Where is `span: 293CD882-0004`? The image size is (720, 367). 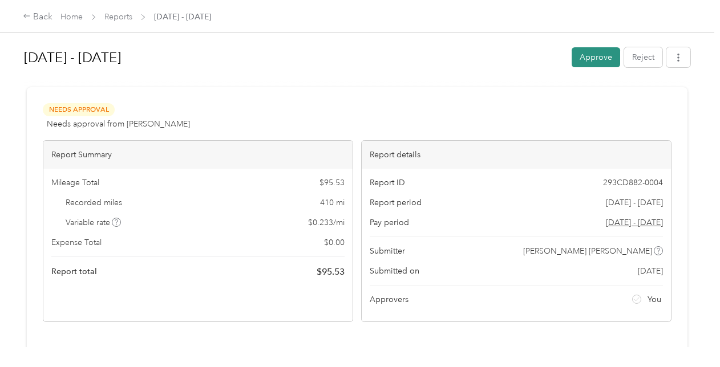 span: 293CD882-0004 is located at coordinates (632, 182).